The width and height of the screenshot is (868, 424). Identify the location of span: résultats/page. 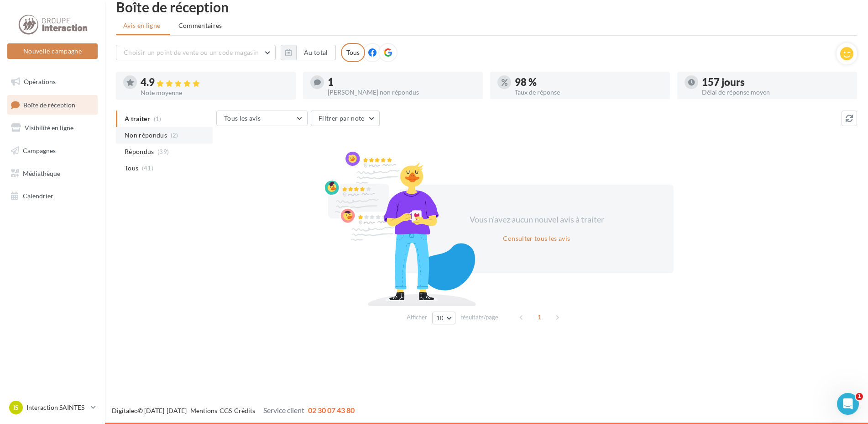
(479, 317).